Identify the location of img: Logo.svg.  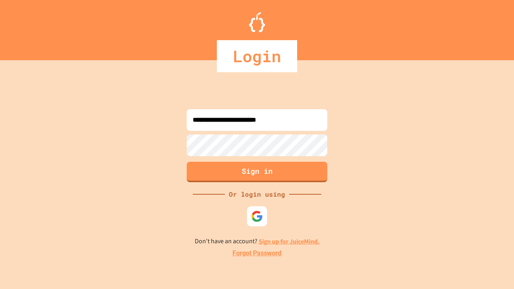
(257, 22).